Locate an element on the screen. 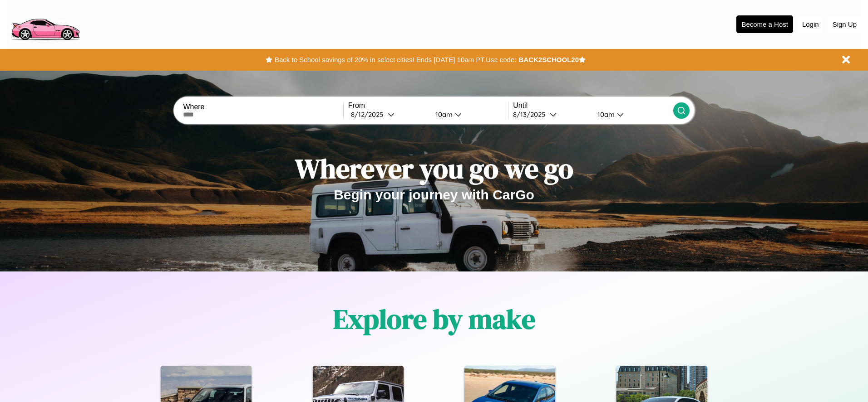  label: Until is located at coordinates (592, 105).